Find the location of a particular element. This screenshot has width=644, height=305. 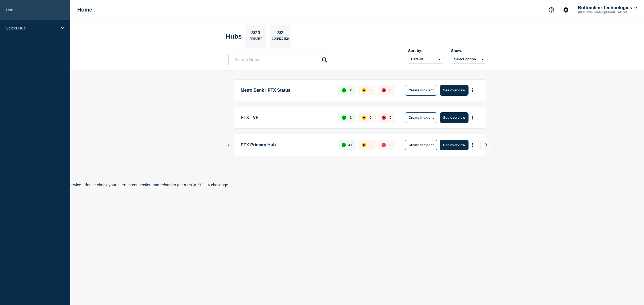

p: 41 is located at coordinates (350, 145).